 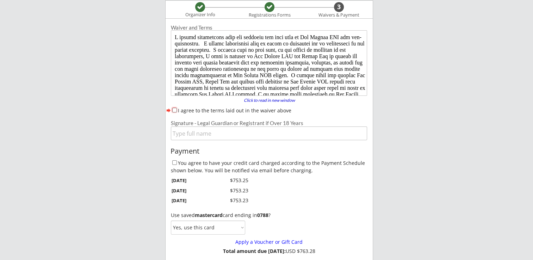 I want to click on button: forward, so click(x=168, y=110).